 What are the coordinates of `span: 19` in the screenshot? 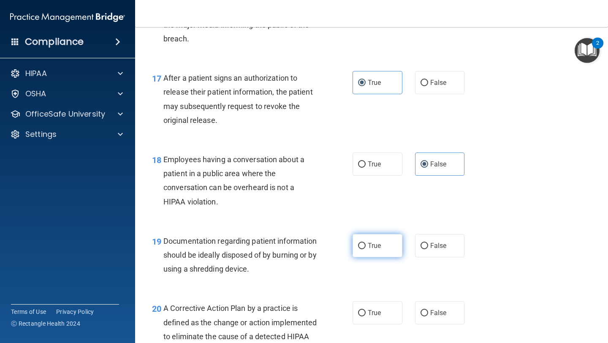 It's located at (157, 241).